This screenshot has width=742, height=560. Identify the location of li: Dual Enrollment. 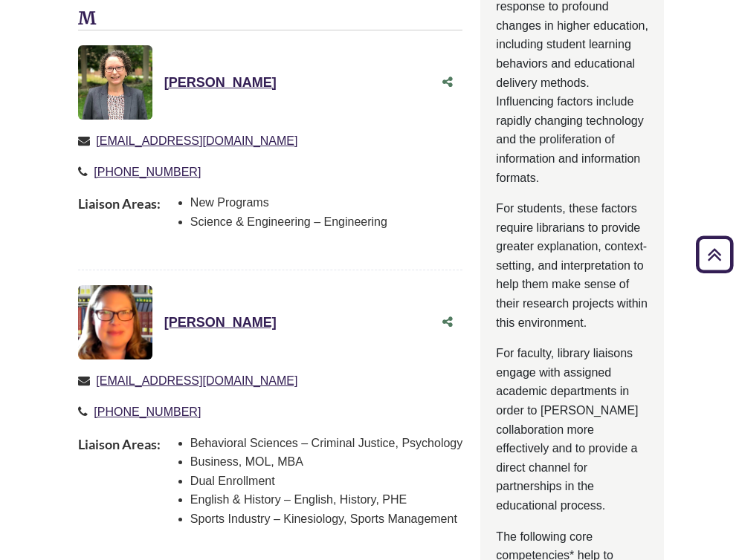
(327, 482).